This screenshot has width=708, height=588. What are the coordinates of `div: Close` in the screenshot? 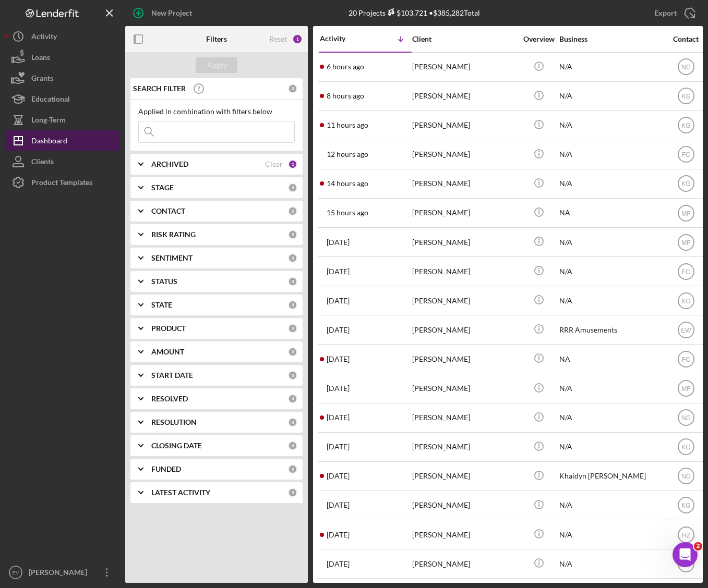 It's located at (193, 14).